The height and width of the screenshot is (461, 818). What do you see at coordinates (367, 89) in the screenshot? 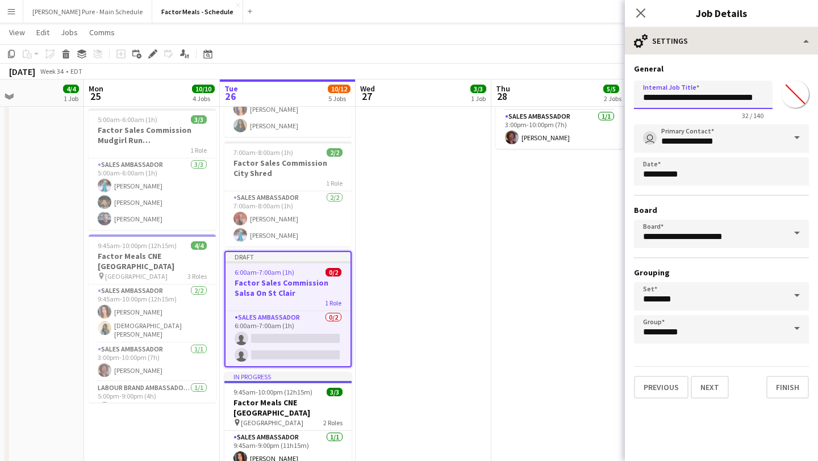
I see `span: Wed` at bounding box center [367, 89].